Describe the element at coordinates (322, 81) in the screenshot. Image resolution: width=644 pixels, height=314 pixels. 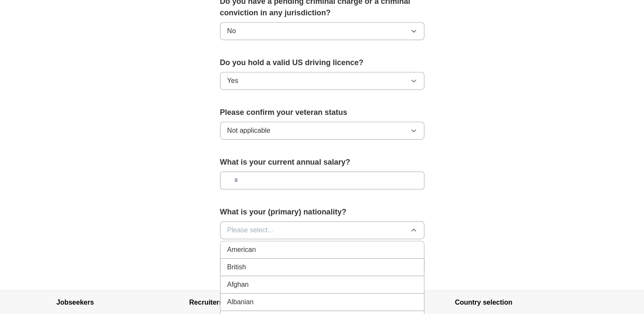
I see `button: Yes` at that location.